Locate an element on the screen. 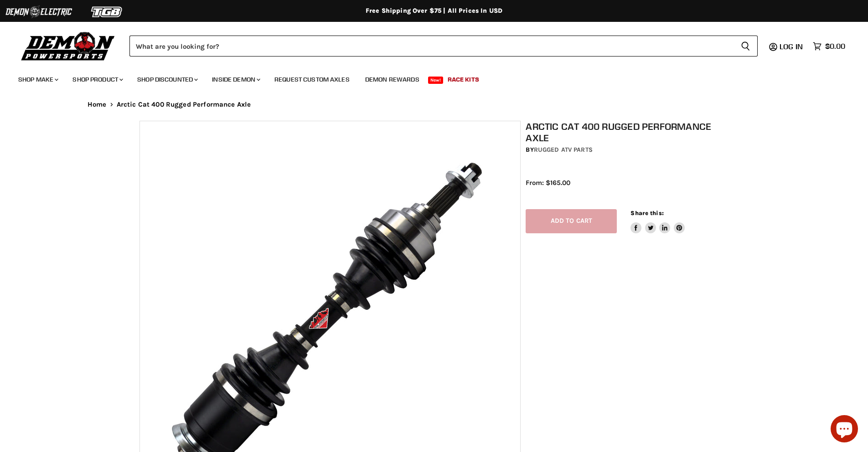  a: Rugged ATV Parts is located at coordinates (563, 149).